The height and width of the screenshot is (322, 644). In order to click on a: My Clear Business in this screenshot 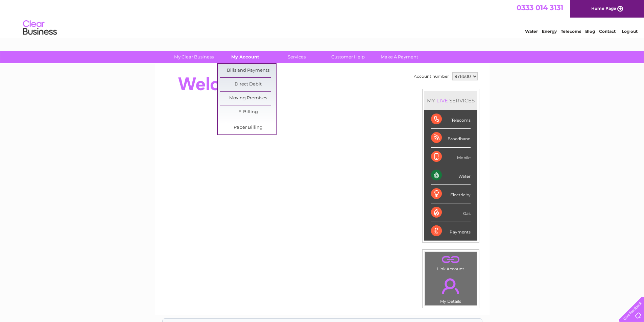, I will do `click(194, 57)`.